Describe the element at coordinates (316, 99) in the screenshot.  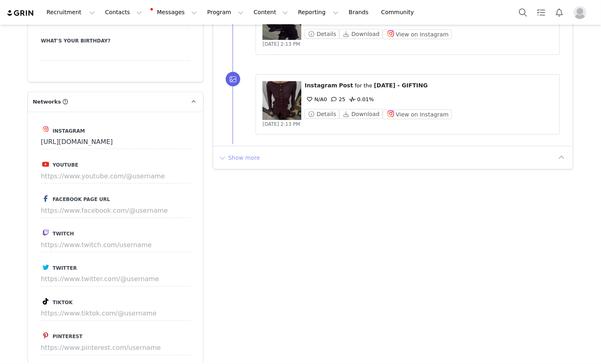
I see `span: 0` at that location.